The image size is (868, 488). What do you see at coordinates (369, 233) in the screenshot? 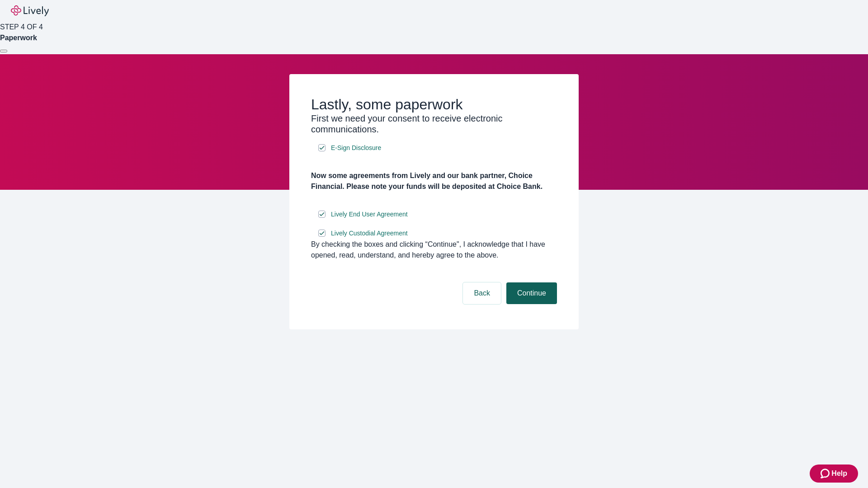
I see `span: Lively Custodial Agreement` at bounding box center [369, 233].